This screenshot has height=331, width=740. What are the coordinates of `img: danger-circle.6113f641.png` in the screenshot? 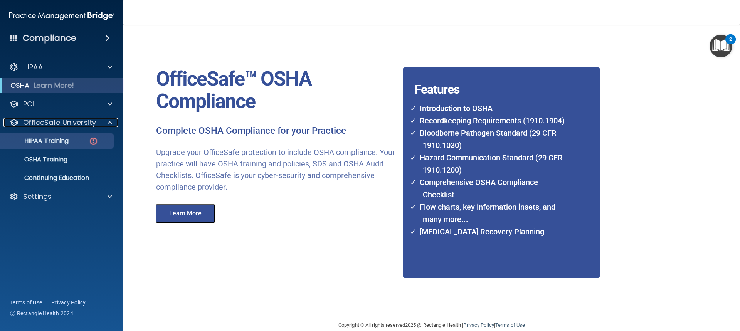 It's located at (93, 141).